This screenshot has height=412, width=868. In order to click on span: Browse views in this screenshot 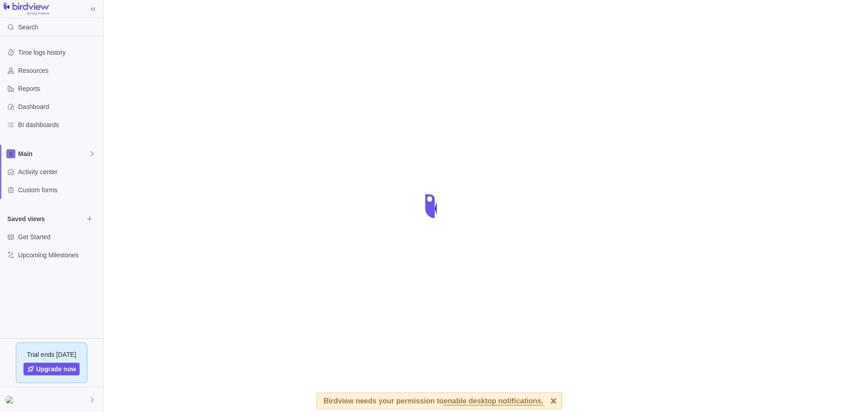, I will do `click(90, 219)`.